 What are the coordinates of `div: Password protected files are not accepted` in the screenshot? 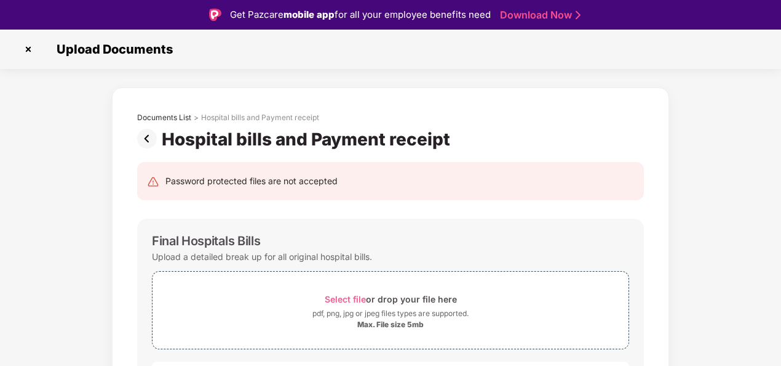 It's located at (252, 181).